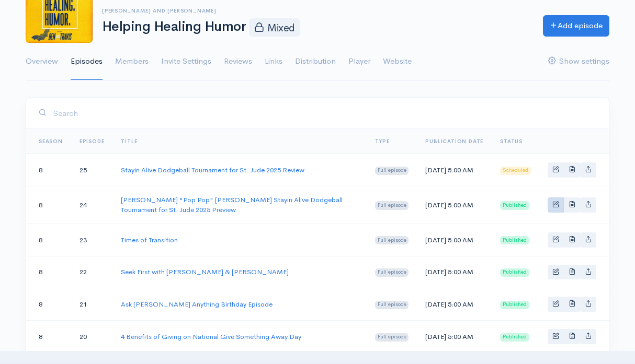 This screenshot has height=364, width=635. What do you see at coordinates (92, 170) in the screenshot?
I see `td: 25` at bounding box center [92, 170].